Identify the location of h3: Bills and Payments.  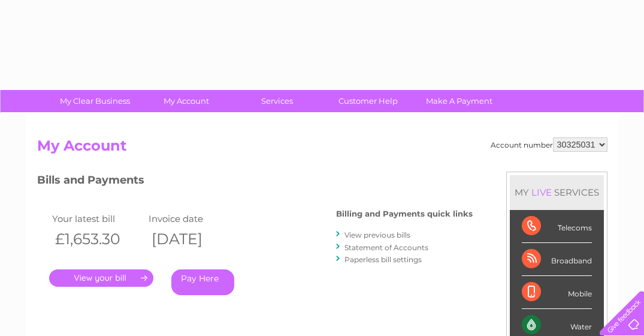
(255, 182).